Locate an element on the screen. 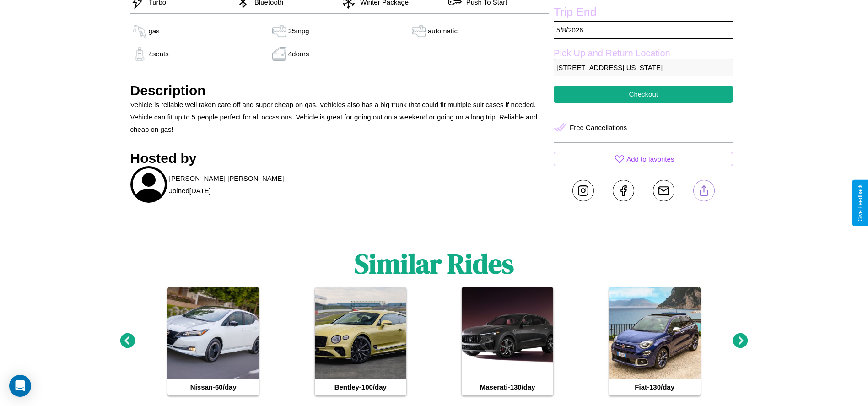 The image size is (868, 406). p: gas is located at coordinates (154, 31).